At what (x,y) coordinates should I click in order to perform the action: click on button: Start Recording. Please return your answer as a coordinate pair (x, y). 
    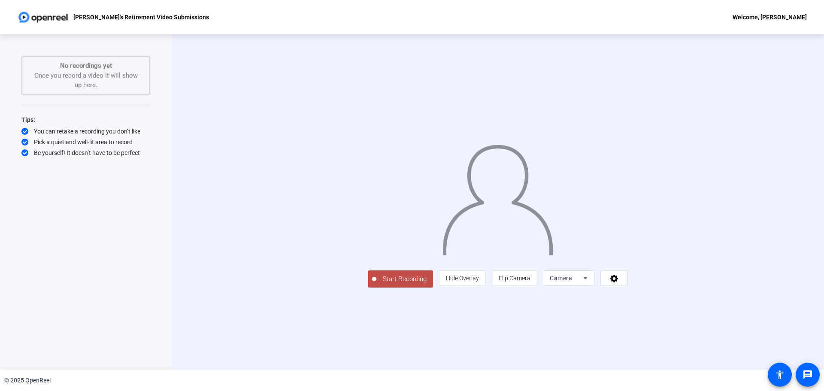
    Looking at the image, I should click on (401, 279).